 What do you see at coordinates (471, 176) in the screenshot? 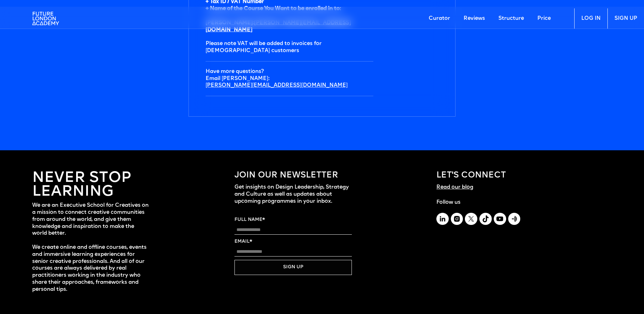
I see `h5: LET's CONNEcT` at bounding box center [471, 176].